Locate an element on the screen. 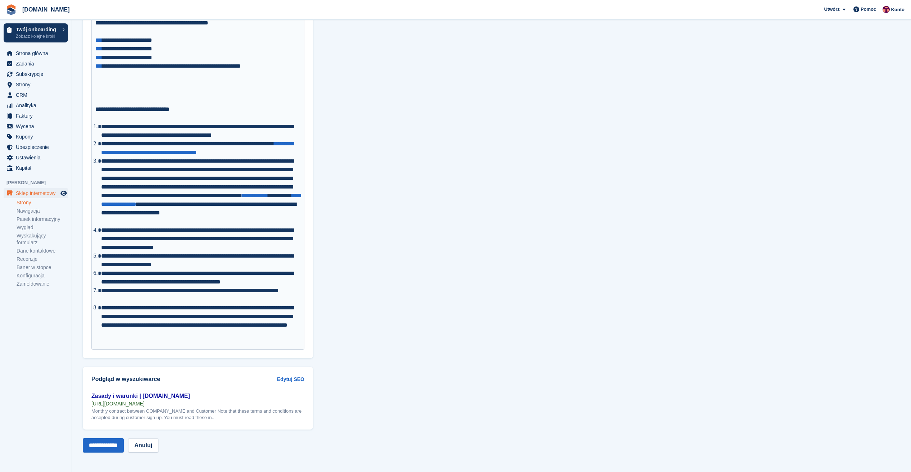  span: Faktury is located at coordinates (37, 116).